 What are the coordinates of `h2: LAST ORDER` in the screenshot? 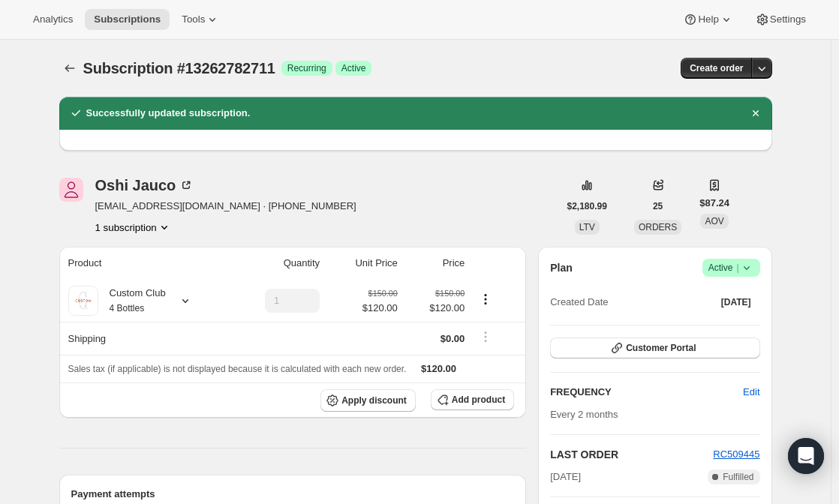 It's located at (631, 454).